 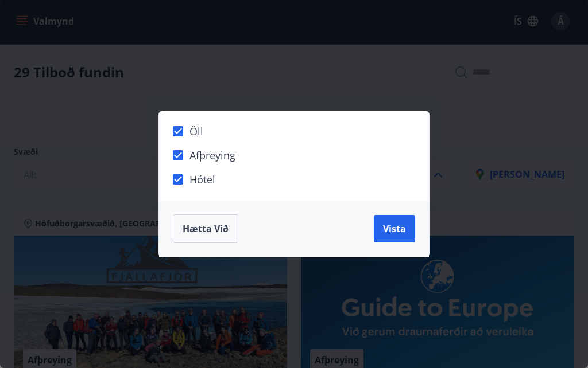 What do you see at coordinates (206, 229) in the screenshot?
I see `button: Hætta við` at bounding box center [206, 229].